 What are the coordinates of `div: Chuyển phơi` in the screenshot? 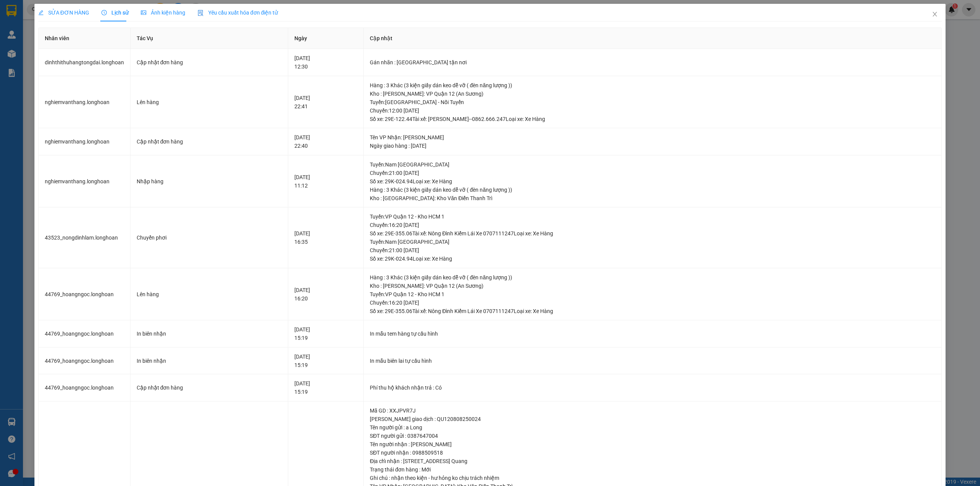 It's located at (210, 238).